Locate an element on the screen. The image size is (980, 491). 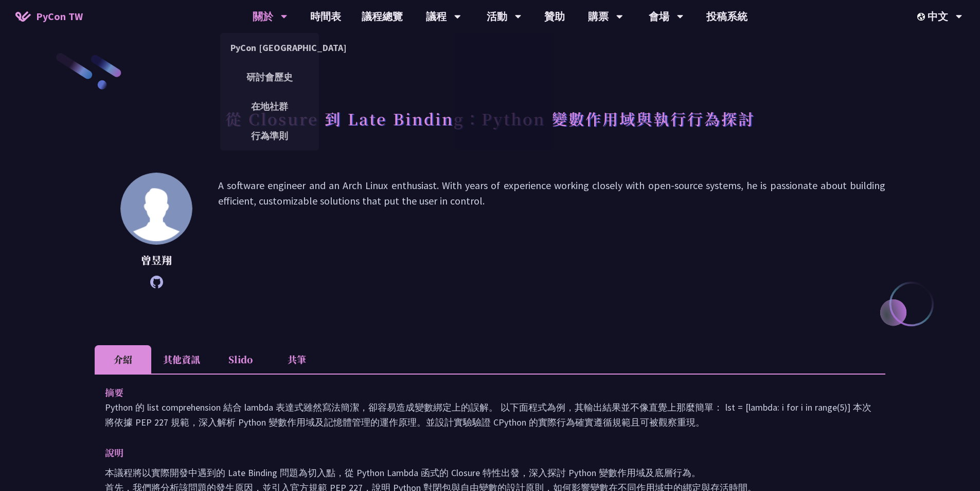
a: 在地社群 is located at coordinates (270, 106).